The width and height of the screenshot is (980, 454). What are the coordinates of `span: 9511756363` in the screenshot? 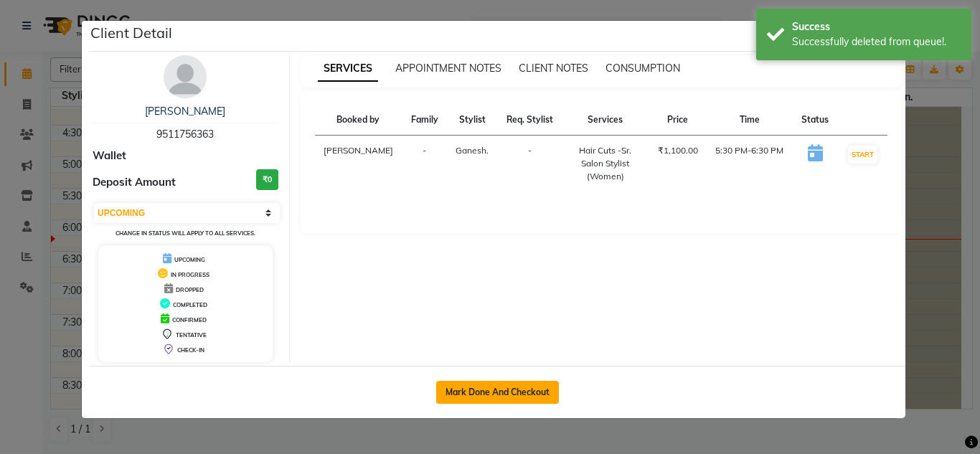 It's located at (185, 134).